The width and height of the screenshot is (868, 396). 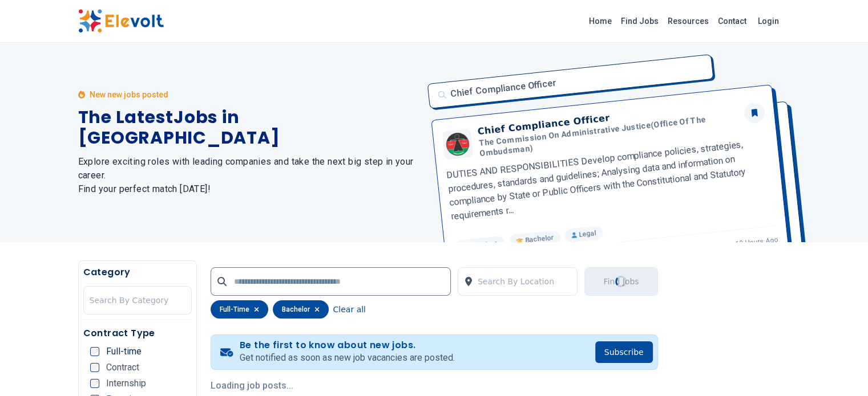 What do you see at coordinates (434, 386) in the screenshot?
I see `p: Loading job posts...` at bounding box center [434, 386].